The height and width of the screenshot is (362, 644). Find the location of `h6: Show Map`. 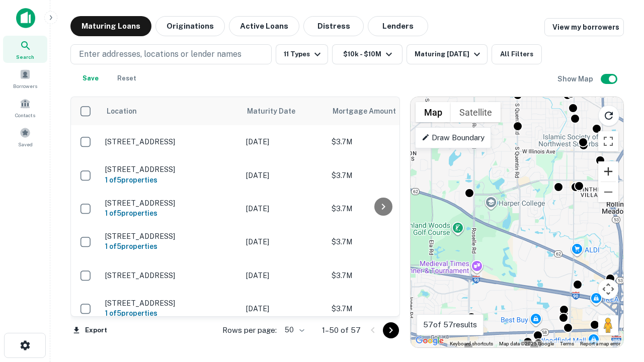

h6: Show Map is located at coordinates (576, 79).